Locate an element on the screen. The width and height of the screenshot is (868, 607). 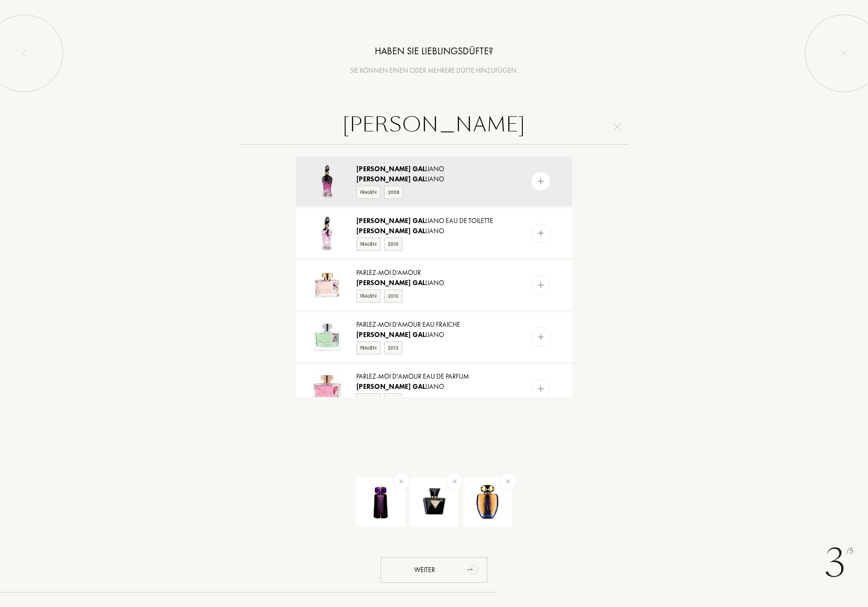
img: John Galliano Eau de Toilette is located at coordinates (327, 233).